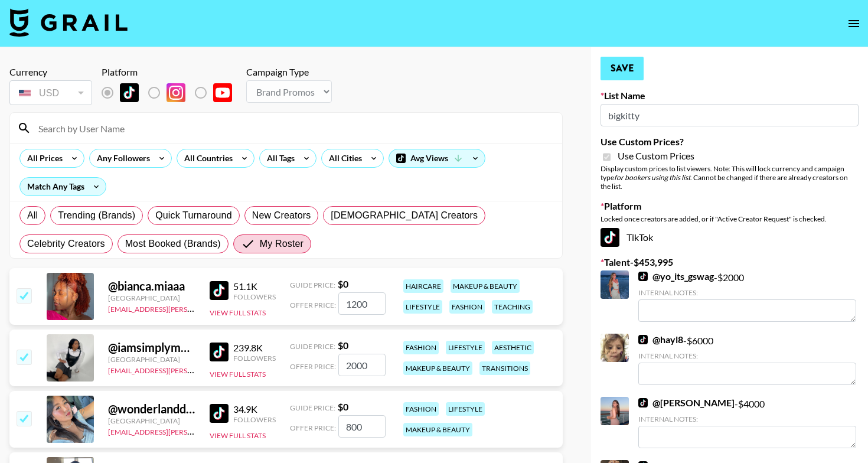  I want to click on div: Display custom prices to list viewers. Note: This will lock currency and campaign type . Cannot b..., so click(730, 177).